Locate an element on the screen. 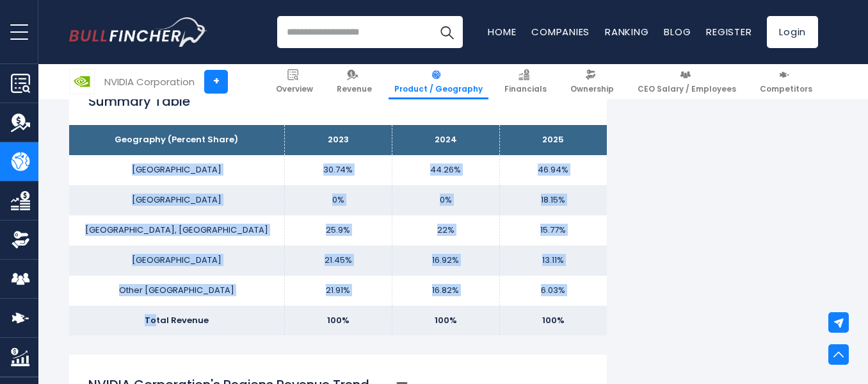 Image resolution: width=868 pixels, height=384 pixels. span: CEO Salary / Employees is located at coordinates (687, 89).